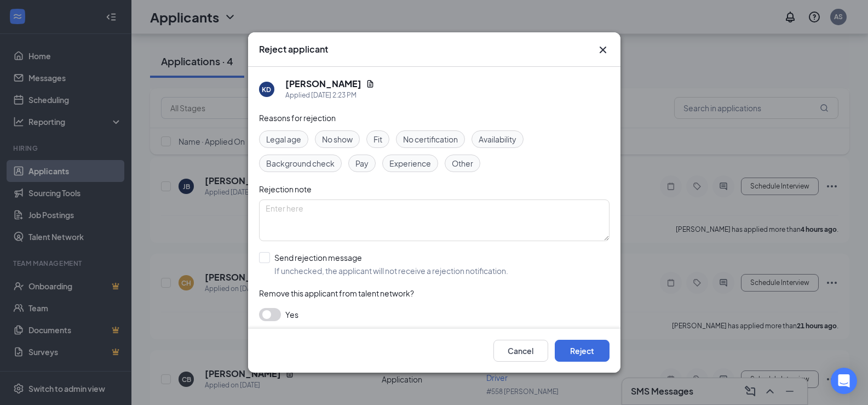 The width and height of the screenshot is (868, 405). Describe the element at coordinates (293, 50) in the screenshot. I see `h3: Reject applicant` at that location.